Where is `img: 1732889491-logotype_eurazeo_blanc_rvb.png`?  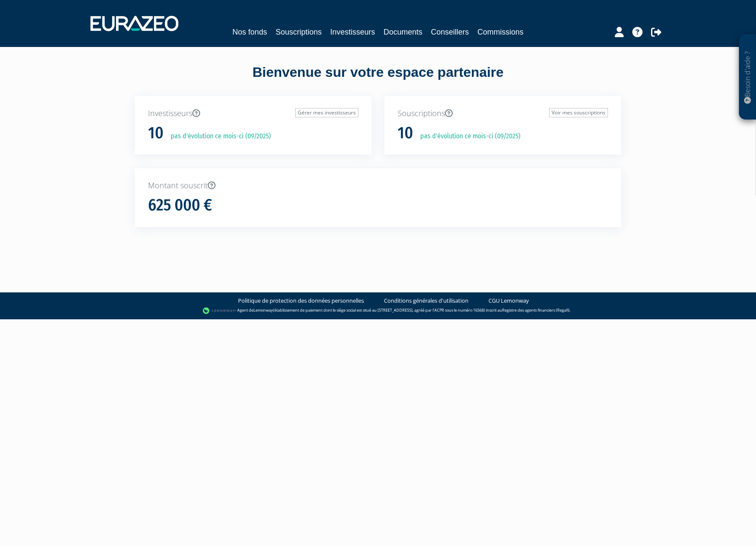 img: 1732889491-logotype_eurazeo_blanc_rvb.png is located at coordinates (134, 23).